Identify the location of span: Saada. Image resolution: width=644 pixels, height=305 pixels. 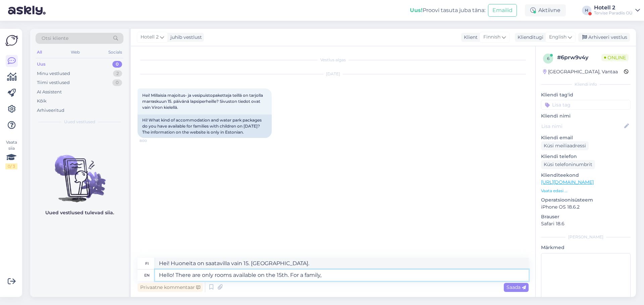
(516, 288).